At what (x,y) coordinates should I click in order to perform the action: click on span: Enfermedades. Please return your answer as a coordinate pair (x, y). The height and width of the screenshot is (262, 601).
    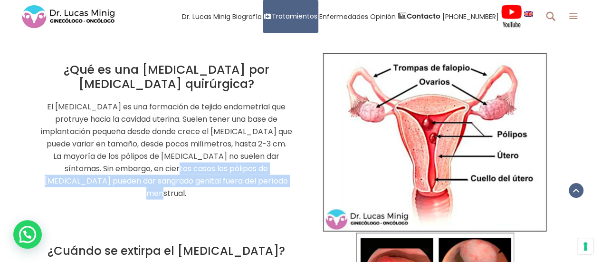
    Looking at the image, I should click on (343, 16).